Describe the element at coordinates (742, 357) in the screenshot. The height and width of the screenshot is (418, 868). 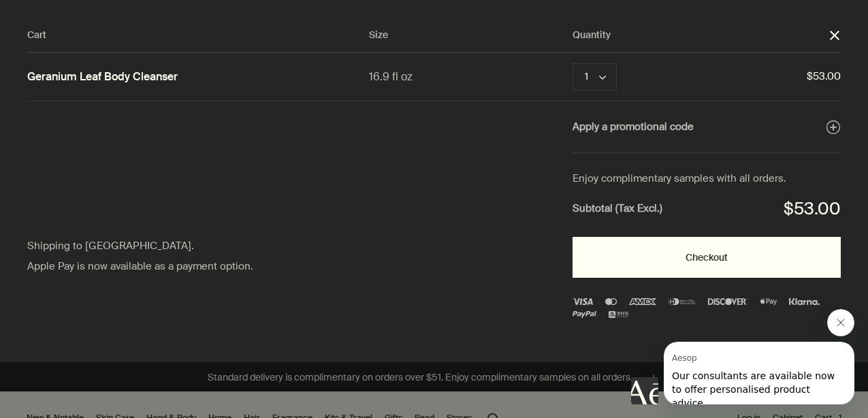
I see `div: Aesop says "Our consultants are available now to offer personalised product advice.". Open messag...` at that location.